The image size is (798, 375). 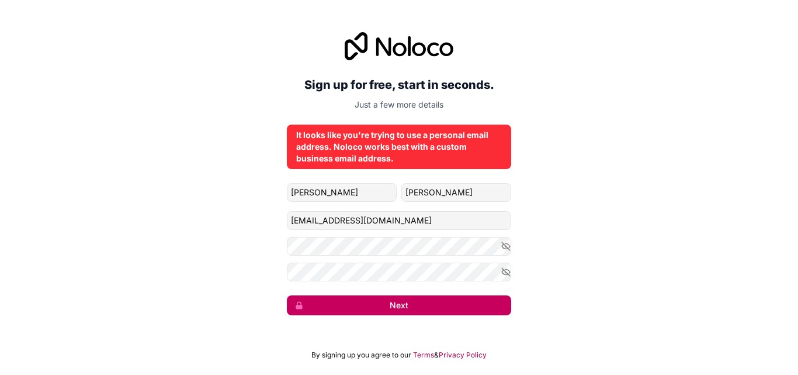 What do you see at coordinates (399, 220) in the screenshot?
I see `input: Email address` at bounding box center [399, 220].